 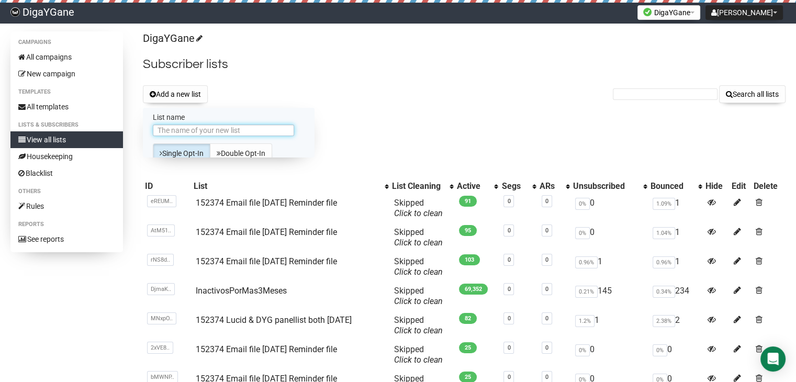 I want to click on a: InactivosPorMas3Meses, so click(x=241, y=291).